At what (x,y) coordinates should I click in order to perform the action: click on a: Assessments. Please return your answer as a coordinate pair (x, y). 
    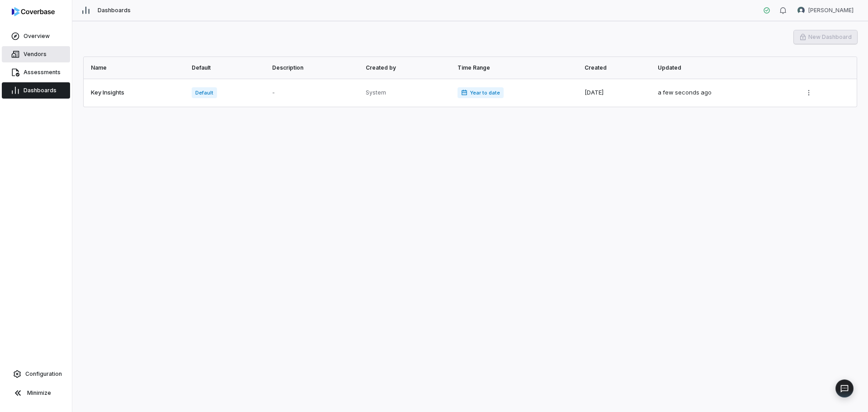
    Looking at the image, I should click on (36, 72).